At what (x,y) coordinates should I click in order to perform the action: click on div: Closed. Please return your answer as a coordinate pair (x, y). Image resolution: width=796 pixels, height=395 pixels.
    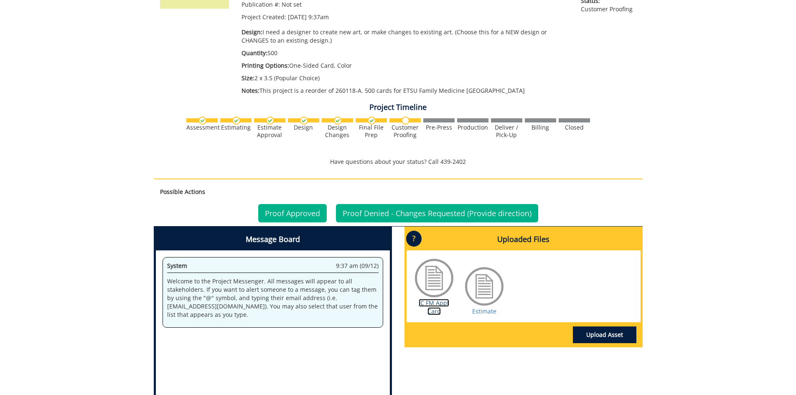
    Looking at the image, I should click on (574, 127).